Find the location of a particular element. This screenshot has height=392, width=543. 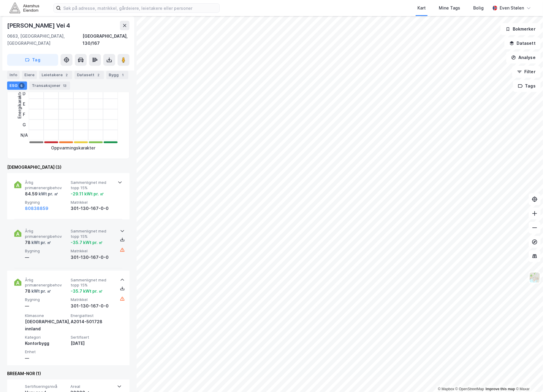

div: Energikarakter is located at coordinates (20, 104).